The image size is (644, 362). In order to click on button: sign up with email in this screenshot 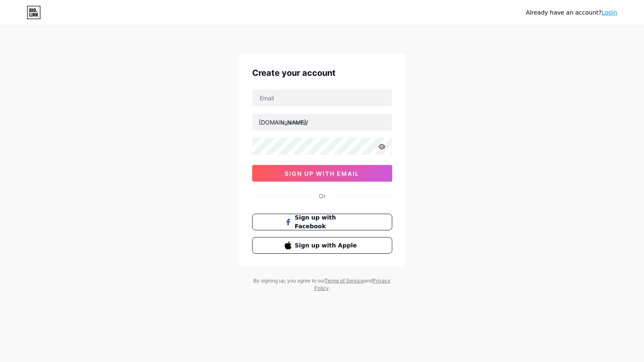, I will do `click(322, 174)`.